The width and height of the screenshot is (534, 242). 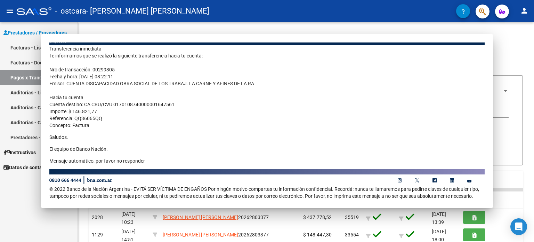 What do you see at coordinates (35, 33) in the screenshot?
I see `span: Prestadores / Proveedores` at bounding box center [35, 33].